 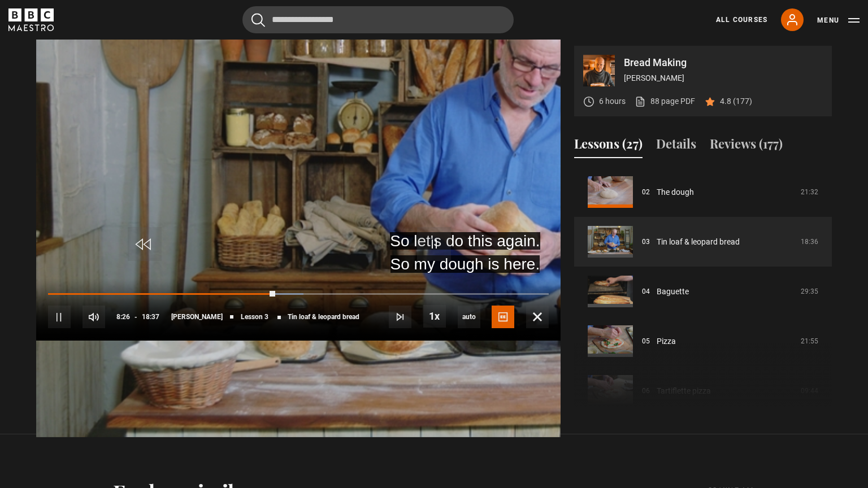 What do you see at coordinates (468, 317) in the screenshot?
I see `span: auto` at bounding box center [468, 317].